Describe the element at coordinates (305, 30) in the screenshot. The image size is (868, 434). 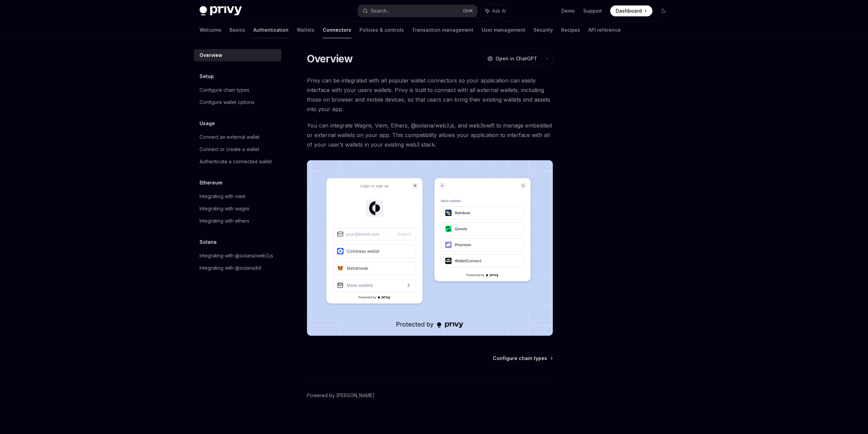
I see `a: Wallets` at that location.